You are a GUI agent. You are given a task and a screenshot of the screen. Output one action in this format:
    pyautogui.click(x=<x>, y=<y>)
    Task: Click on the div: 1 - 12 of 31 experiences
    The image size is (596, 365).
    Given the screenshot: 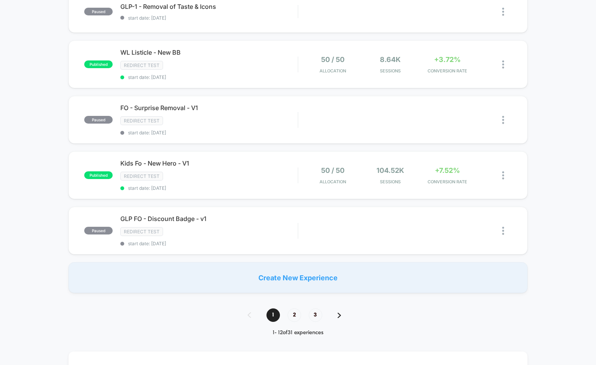 What is the action you would take?
    pyautogui.click(x=298, y=332)
    